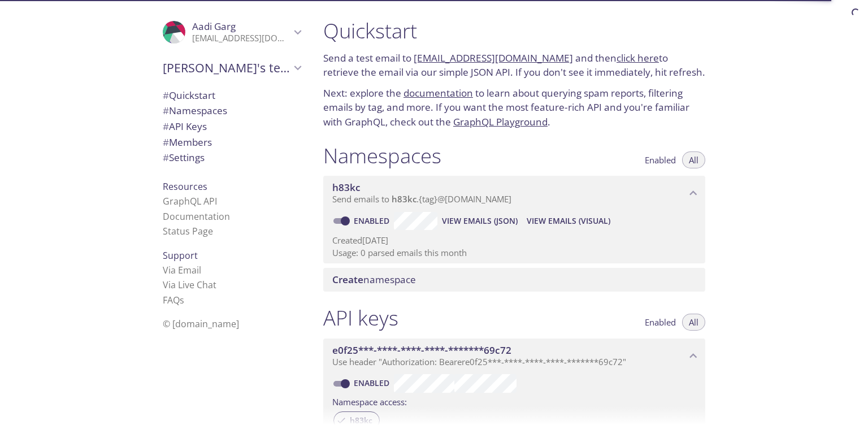 The image size is (868, 425). I want to click on span: Settings, so click(184, 157).